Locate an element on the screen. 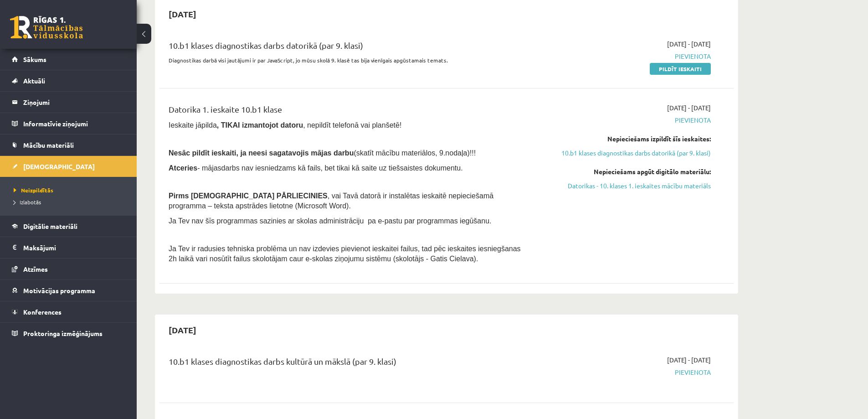 This screenshot has height=419, width=868. b: , TIKAI izmantojot datoru is located at coordinates (260, 125).